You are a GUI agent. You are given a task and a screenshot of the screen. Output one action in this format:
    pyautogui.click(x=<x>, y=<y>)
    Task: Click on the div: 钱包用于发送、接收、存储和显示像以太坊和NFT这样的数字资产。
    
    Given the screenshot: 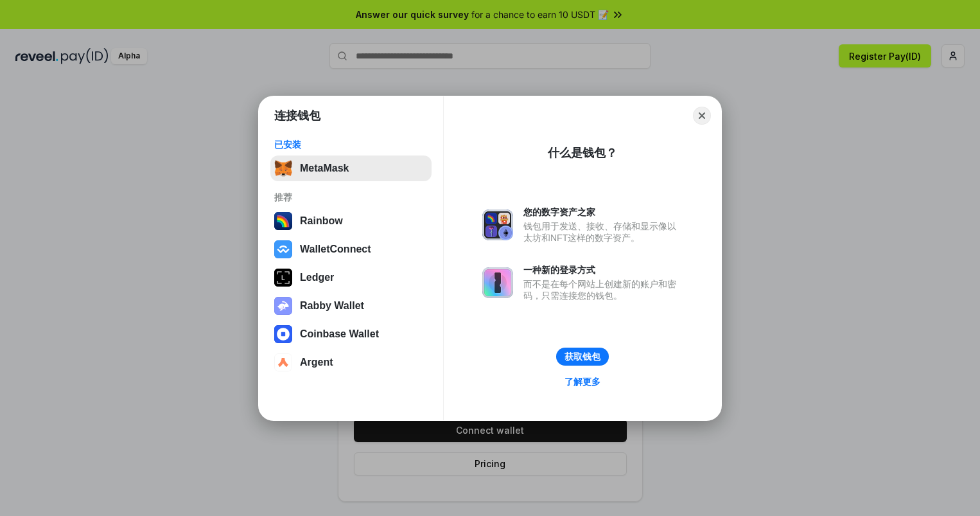 What is the action you would take?
    pyautogui.click(x=603, y=231)
    